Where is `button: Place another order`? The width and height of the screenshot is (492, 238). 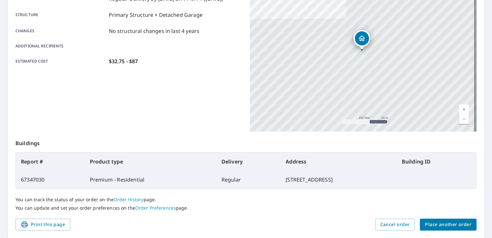
button: Place another order is located at coordinates (449, 224).